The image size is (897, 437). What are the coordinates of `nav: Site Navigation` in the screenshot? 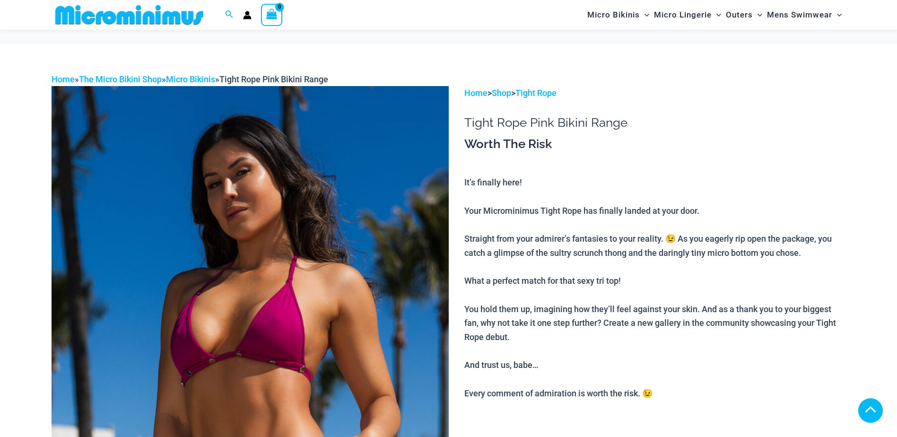 It's located at (714, 15).